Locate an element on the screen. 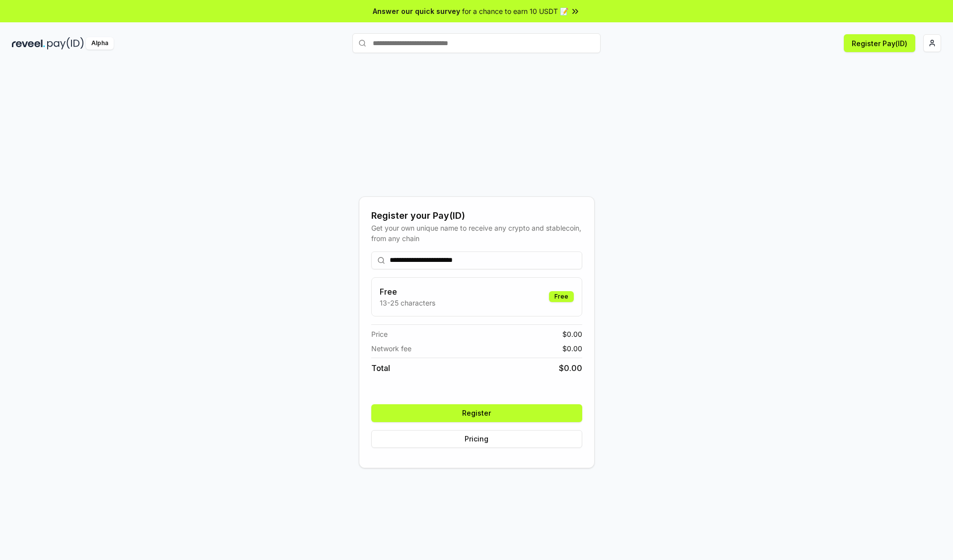 The height and width of the screenshot is (560, 953). img: pay_id is located at coordinates (66, 43).